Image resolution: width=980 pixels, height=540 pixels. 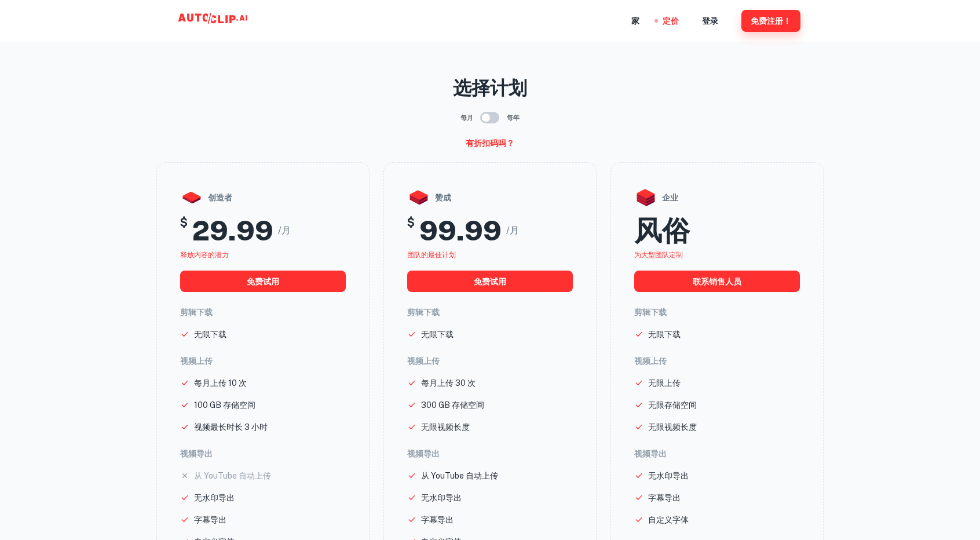 What do you see at coordinates (220, 383) in the screenshot?
I see `font: 每月上传 10 次` at bounding box center [220, 383].